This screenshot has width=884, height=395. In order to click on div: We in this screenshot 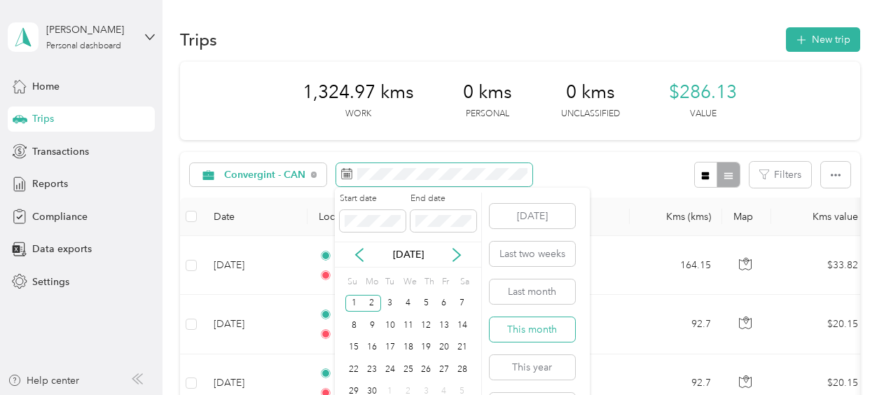, I will do `click(409, 282)`.